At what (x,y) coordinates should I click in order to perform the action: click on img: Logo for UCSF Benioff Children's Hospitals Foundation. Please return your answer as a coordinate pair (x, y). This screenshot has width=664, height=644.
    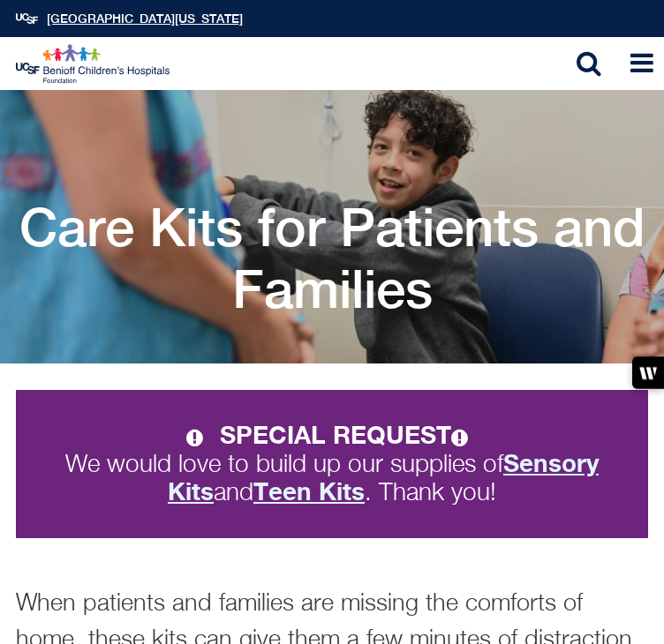
    Looking at the image, I should click on (94, 63).